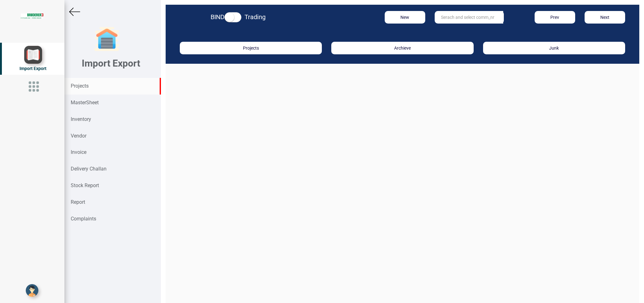 The image size is (644, 303). What do you see at coordinates (81, 119) in the screenshot?
I see `strong: Inventory` at bounding box center [81, 119].